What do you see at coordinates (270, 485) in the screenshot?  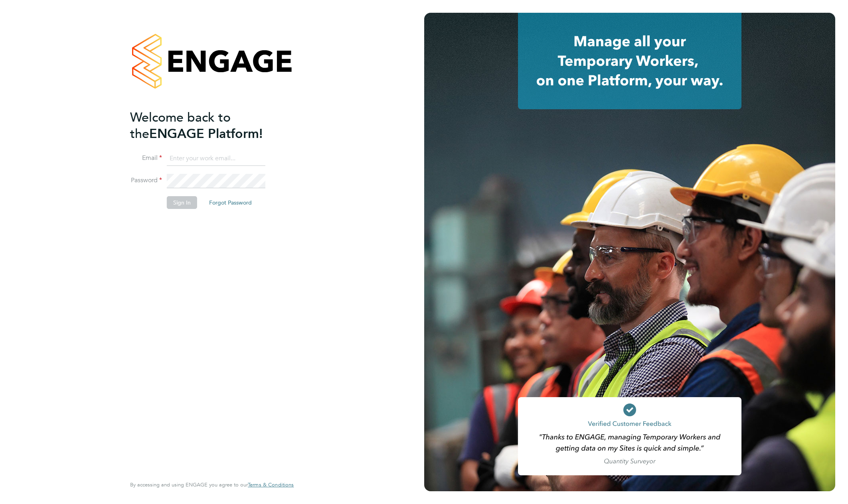 I see `a: Terms & Conditions` at bounding box center [270, 485].